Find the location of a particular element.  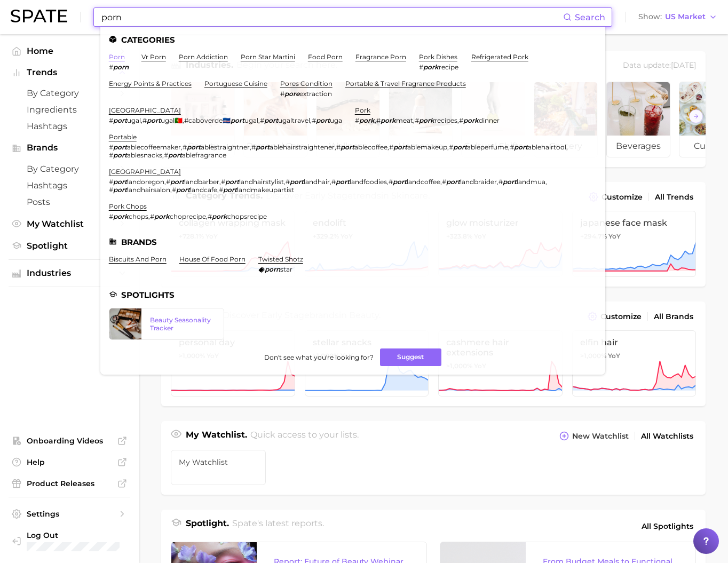

a: food porn is located at coordinates (325, 57).